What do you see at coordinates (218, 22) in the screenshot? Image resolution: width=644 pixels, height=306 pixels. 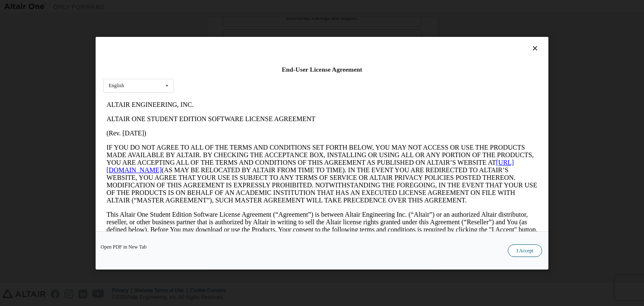 I see `p: ALTAIR ONE STUDENT EDITION SOFTWARE LICENSE AGREEMENT` at bounding box center [218, 22].